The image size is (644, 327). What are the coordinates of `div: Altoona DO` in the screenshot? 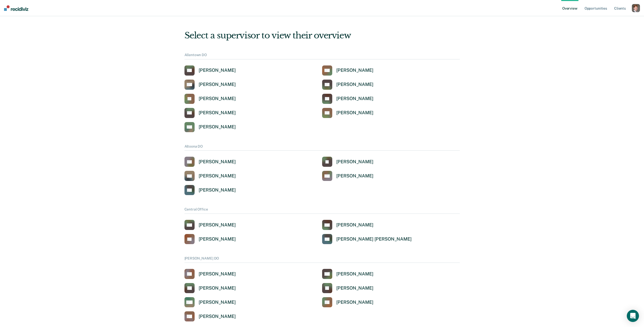 It's located at (322, 148).